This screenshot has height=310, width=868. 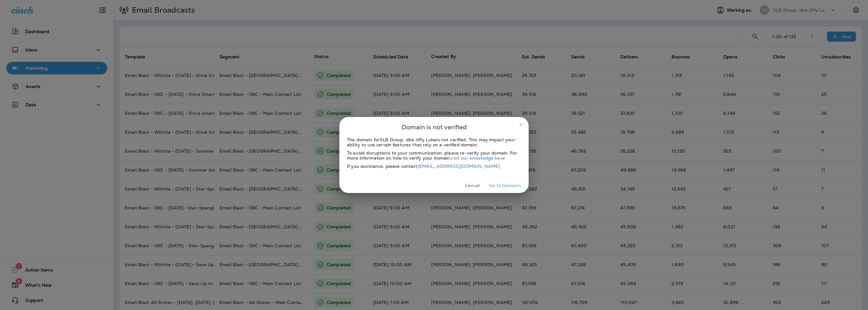 What do you see at coordinates (434, 166) in the screenshot?
I see `div: If you assistance, please contact` at bounding box center [434, 166].